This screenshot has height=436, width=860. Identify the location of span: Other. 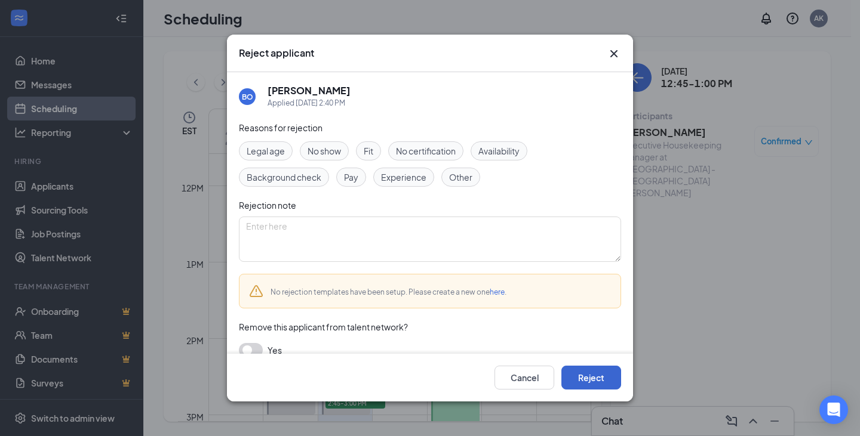
(460, 177).